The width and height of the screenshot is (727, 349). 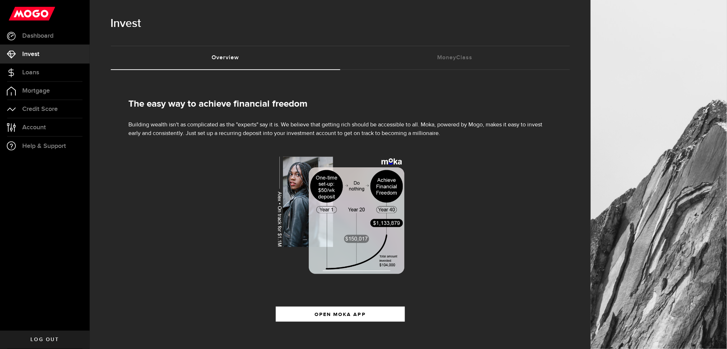 What do you see at coordinates (340, 215) in the screenshot?
I see `img: wealth-overview-moka-image` at bounding box center [340, 215].